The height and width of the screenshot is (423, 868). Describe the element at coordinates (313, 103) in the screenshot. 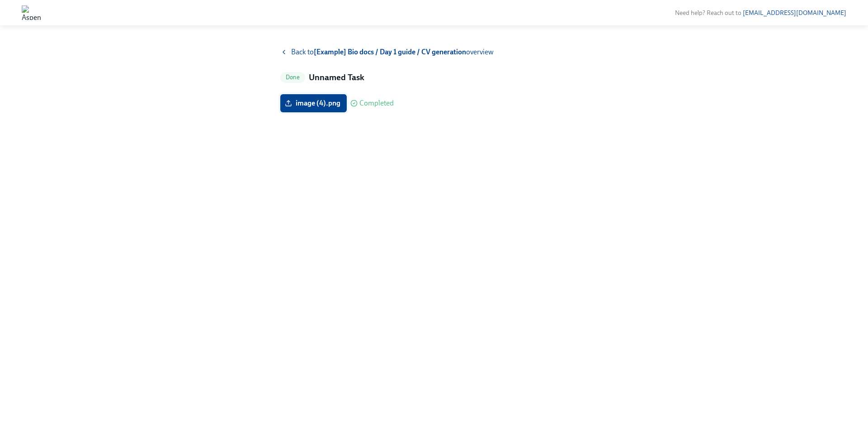

I see `span: image (4).png` at that location.